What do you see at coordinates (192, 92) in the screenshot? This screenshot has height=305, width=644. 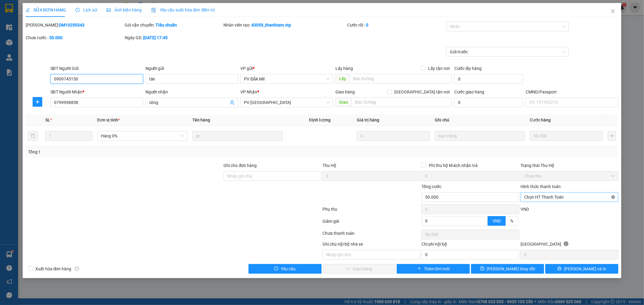 I see `div: Người nhận` at bounding box center [192, 92].